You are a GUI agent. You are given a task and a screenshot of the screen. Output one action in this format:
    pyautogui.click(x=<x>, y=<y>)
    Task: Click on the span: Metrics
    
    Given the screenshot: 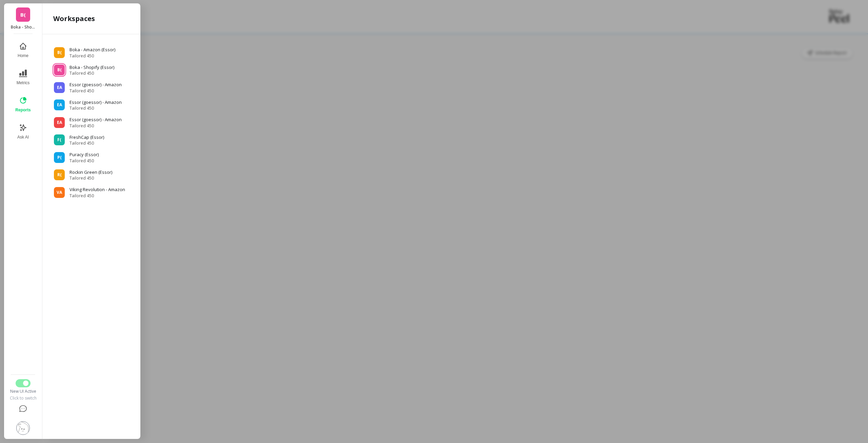 What is the action you would take?
    pyautogui.click(x=23, y=83)
    